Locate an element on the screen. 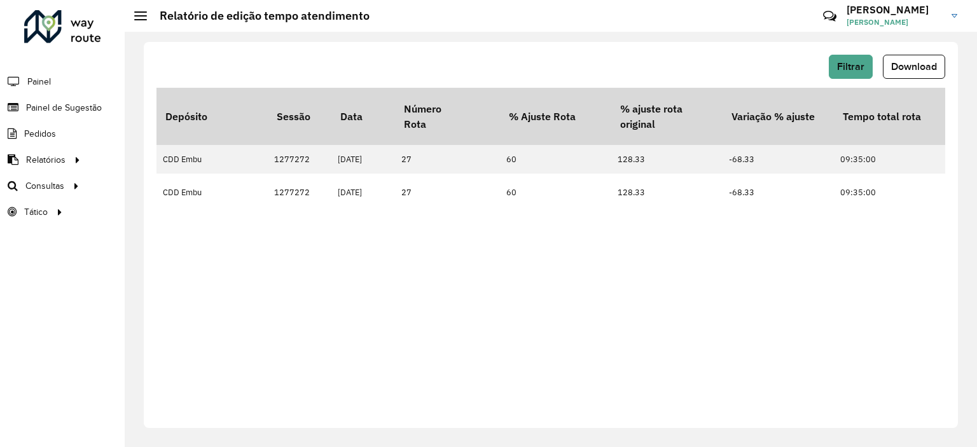 The height and width of the screenshot is (447, 977). span: Consultas is located at coordinates (45, 186).